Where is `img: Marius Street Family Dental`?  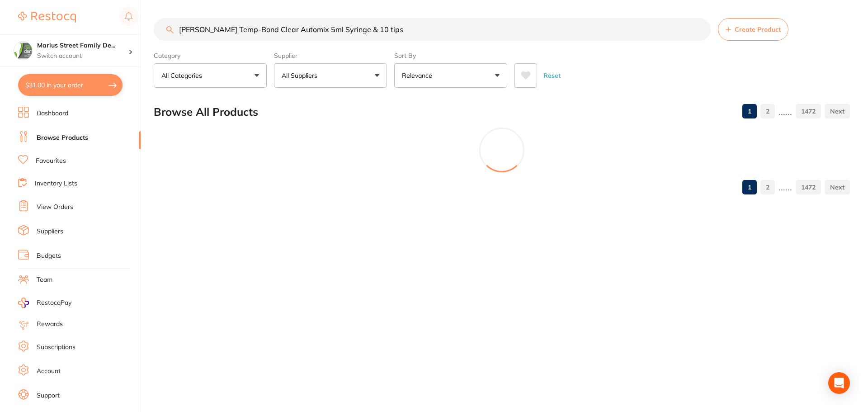 img: Marius Street Family Dental is located at coordinates (23, 51).